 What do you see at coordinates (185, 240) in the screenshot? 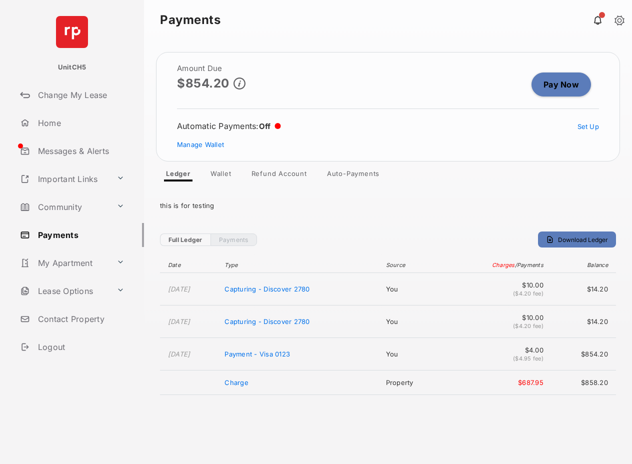
I see `a: Full Ledger` at bounding box center [185, 240].